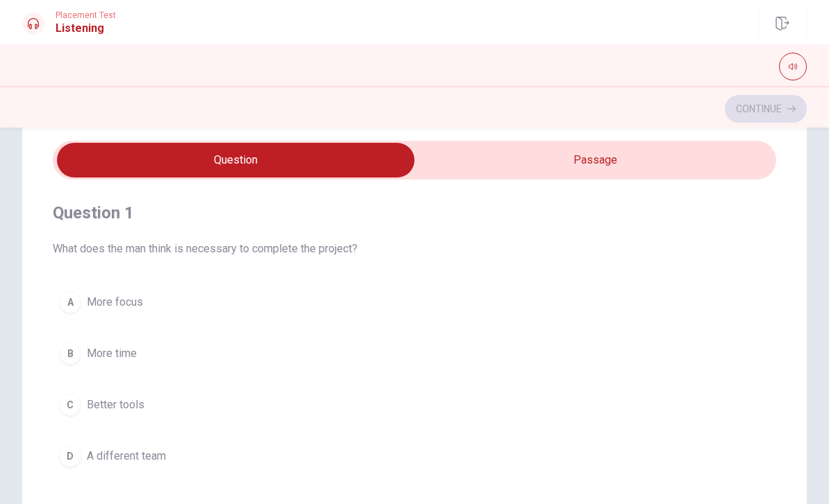 The height and width of the screenshot is (504, 829). I want to click on button: AMore focus, so click(414, 302).